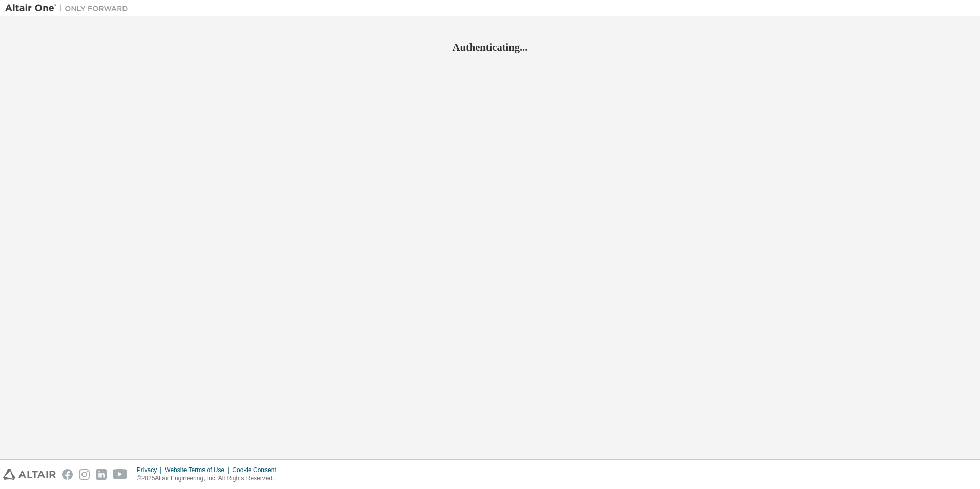 The image size is (980, 489). What do you see at coordinates (29, 474) in the screenshot?
I see `img: altair_logo.svg` at bounding box center [29, 474].